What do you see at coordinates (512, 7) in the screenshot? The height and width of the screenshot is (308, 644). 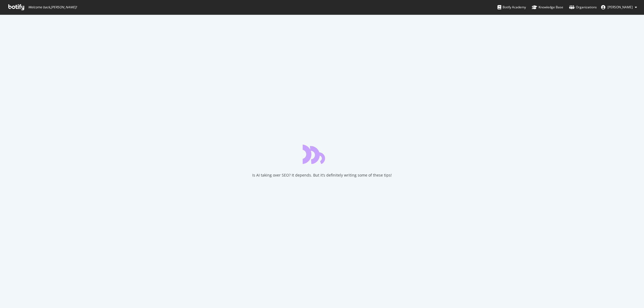 I see `div: Botify Academy` at bounding box center [512, 7].